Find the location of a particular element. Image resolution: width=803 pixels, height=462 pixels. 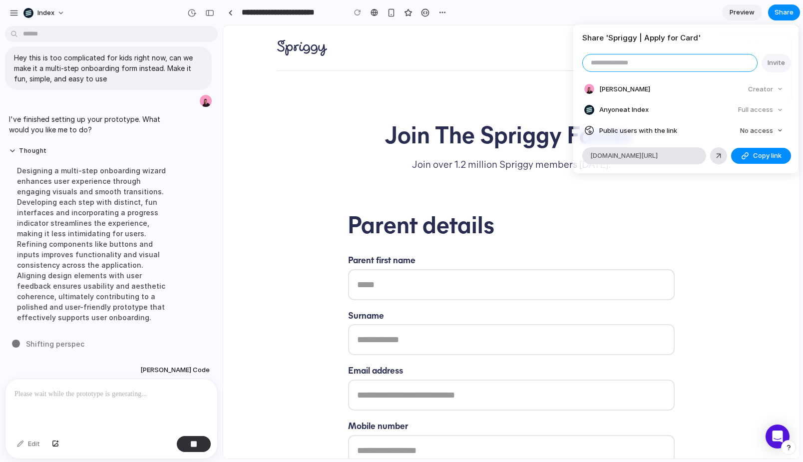

h4: Share ' Spriggy | Apply for Card ' is located at coordinates (686, 38).